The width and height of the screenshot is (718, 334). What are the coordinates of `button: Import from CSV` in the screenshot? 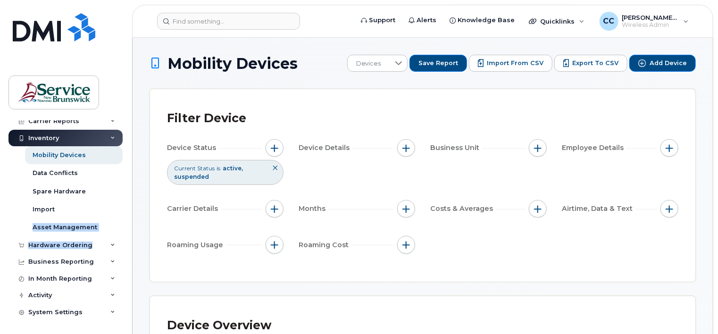 It's located at (510, 63).